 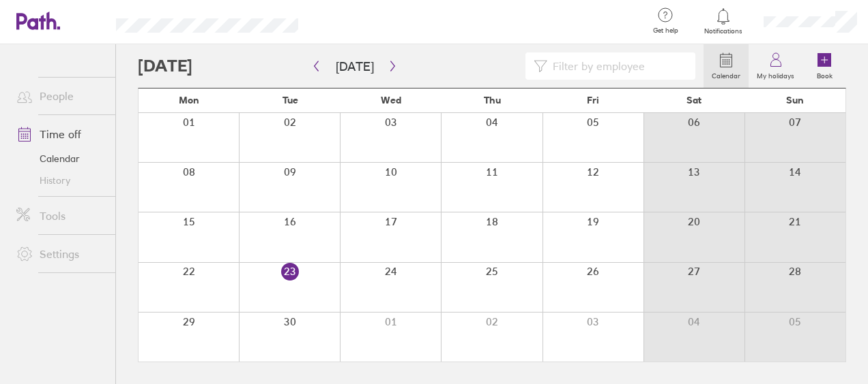 I want to click on span: Wed, so click(x=391, y=100).